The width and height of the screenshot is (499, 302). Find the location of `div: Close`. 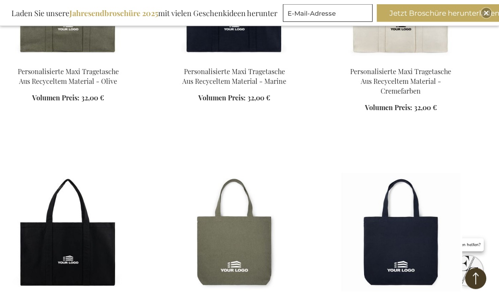

div: Close is located at coordinates (486, 13).